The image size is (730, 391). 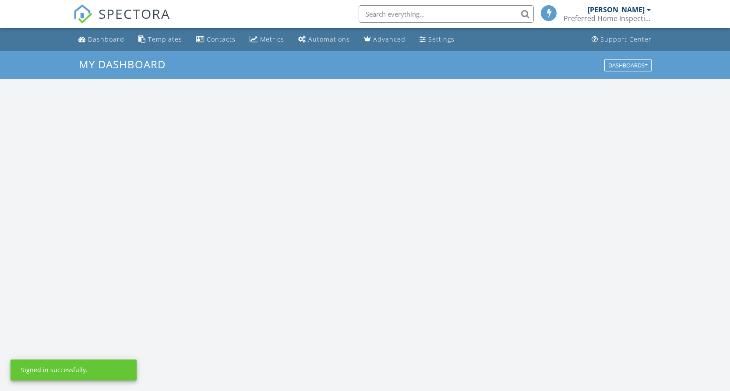 I want to click on a: Dashboard, so click(x=101, y=39).